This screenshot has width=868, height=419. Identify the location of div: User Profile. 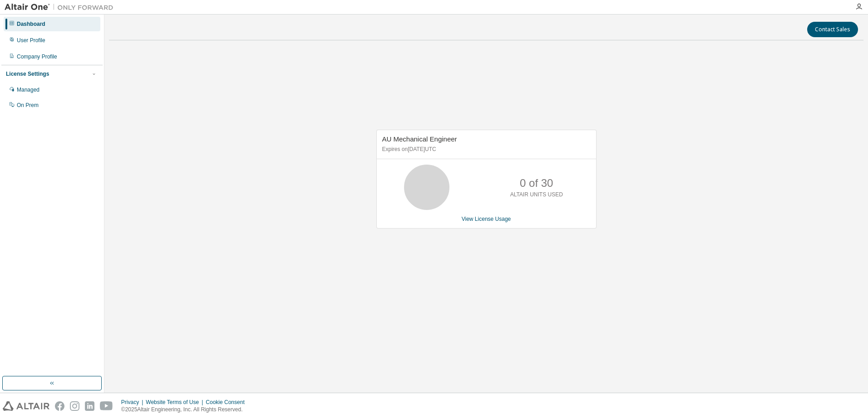
(31, 40).